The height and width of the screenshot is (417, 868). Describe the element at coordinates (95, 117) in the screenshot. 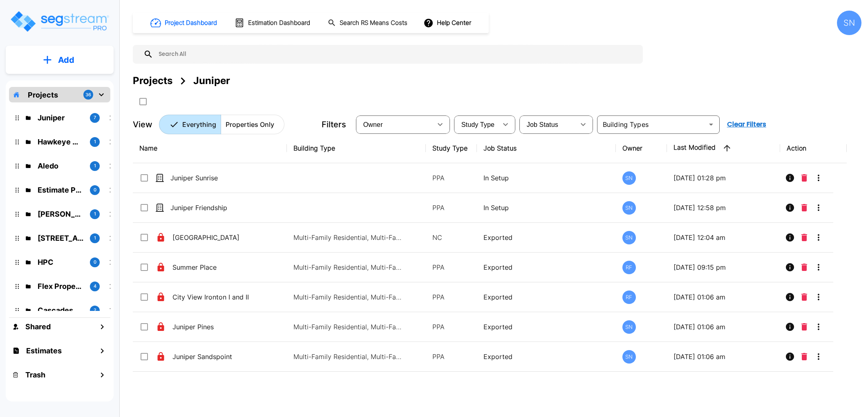

I see `p: 7` at that location.